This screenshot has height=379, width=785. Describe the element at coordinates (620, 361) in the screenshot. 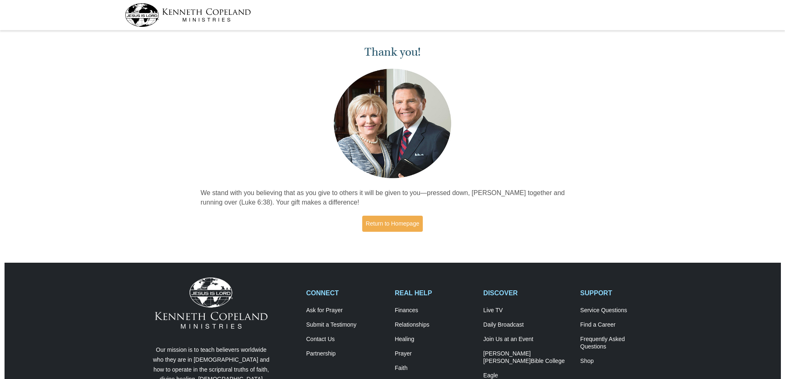

I see `a: Shop` at that location.